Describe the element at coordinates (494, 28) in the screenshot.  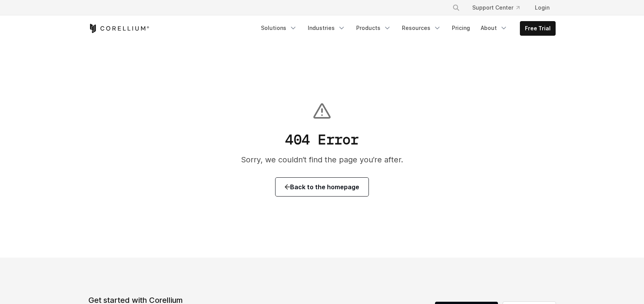
I see `a: About` at that location.